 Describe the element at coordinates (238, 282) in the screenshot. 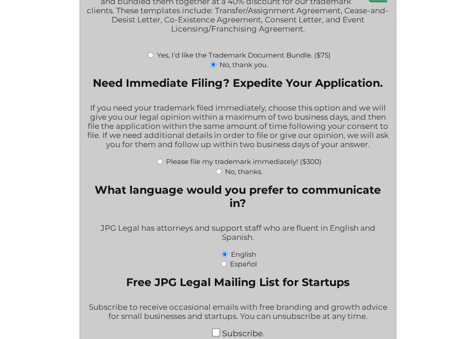

I see `legend: Free JPG Legal Mailing List for Startups` at that location.